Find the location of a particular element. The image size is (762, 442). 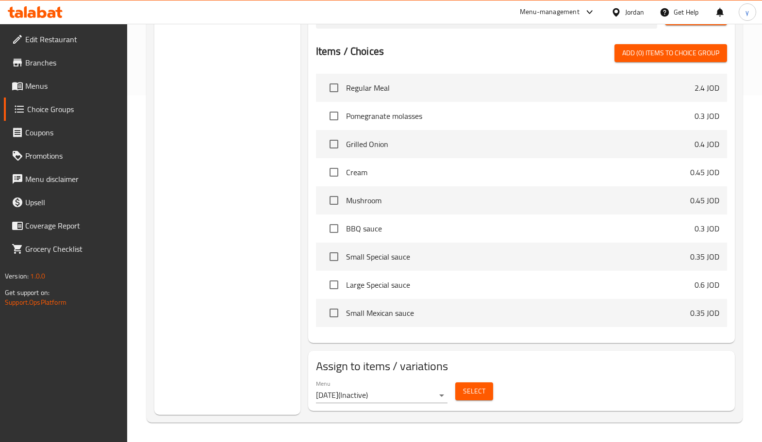

a: Coverage Report is located at coordinates (66, 226).